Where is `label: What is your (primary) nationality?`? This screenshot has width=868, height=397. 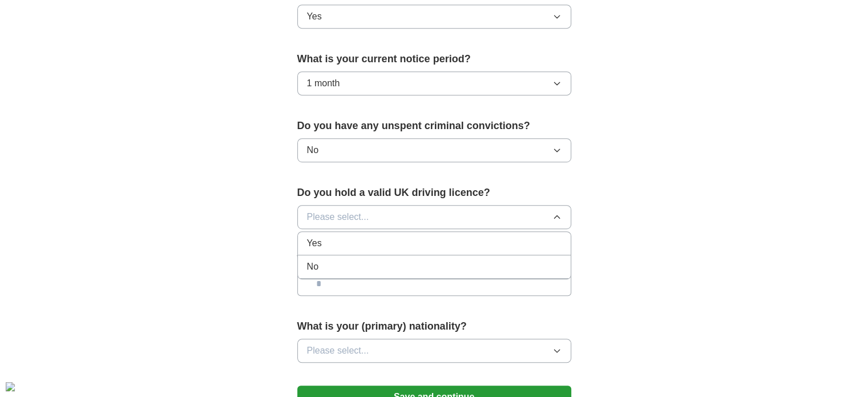
label: What is your (primary) nationality? is located at coordinates (434, 326).